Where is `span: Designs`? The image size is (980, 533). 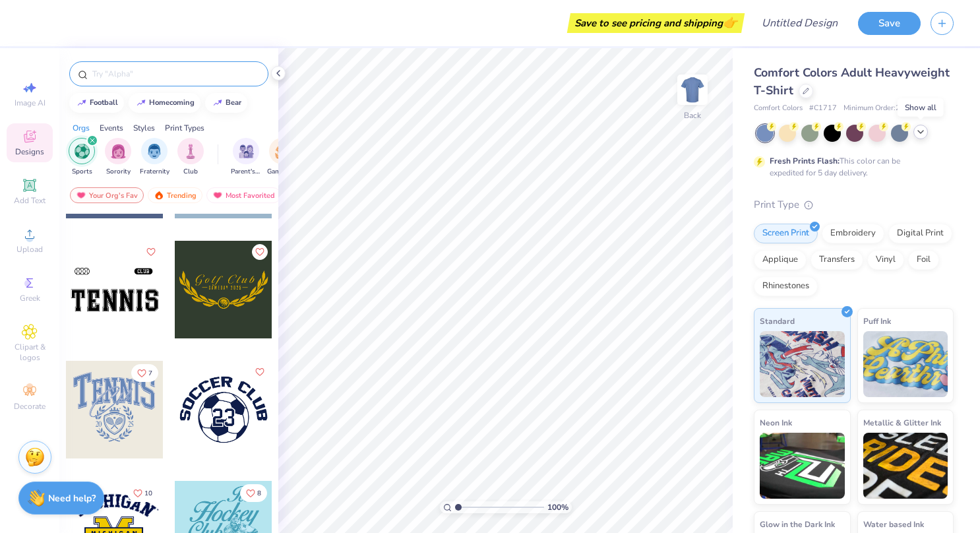 span: Designs is located at coordinates (29, 152).